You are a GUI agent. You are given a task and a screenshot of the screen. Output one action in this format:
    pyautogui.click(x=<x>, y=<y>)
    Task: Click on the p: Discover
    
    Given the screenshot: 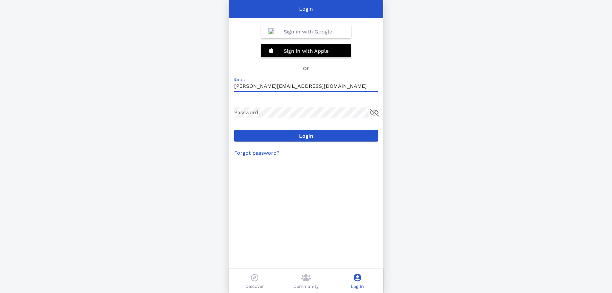 What is the action you would take?
    pyautogui.click(x=255, y=286)
    